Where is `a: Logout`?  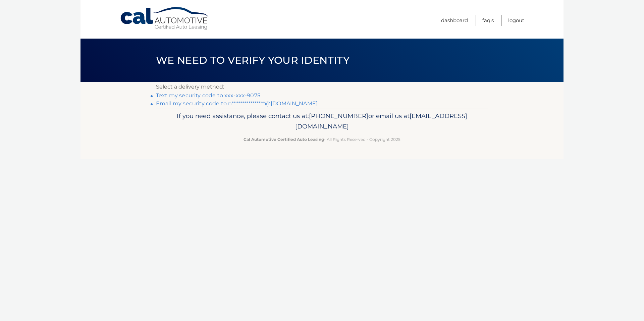
a: Logout is located at coordinates (516, 20).